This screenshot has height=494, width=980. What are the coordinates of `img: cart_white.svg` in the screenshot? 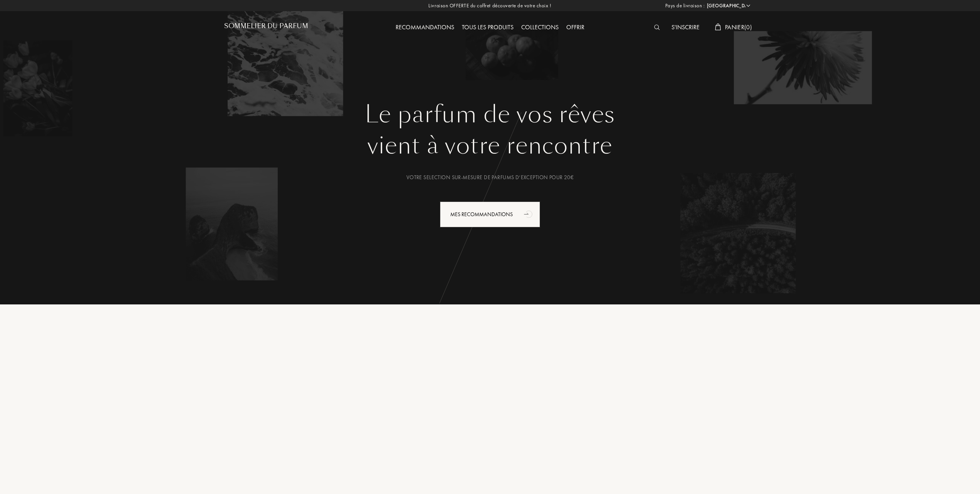 It's located at (718, 27).